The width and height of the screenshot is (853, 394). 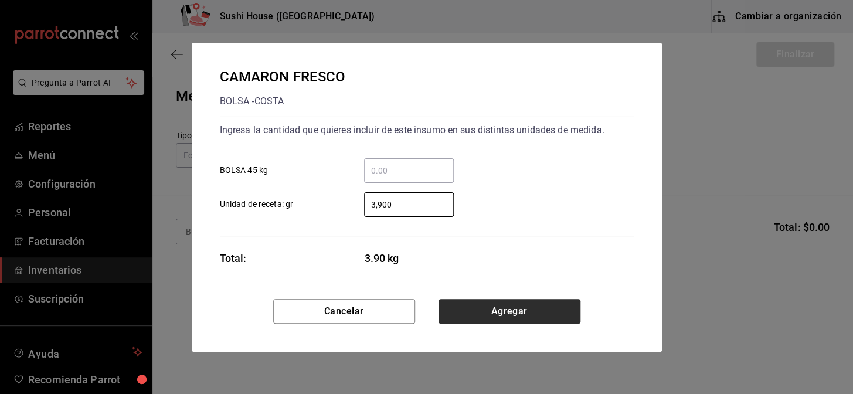 I want to click on input: BOLSA 45 kg, so click(x=409, y=171).